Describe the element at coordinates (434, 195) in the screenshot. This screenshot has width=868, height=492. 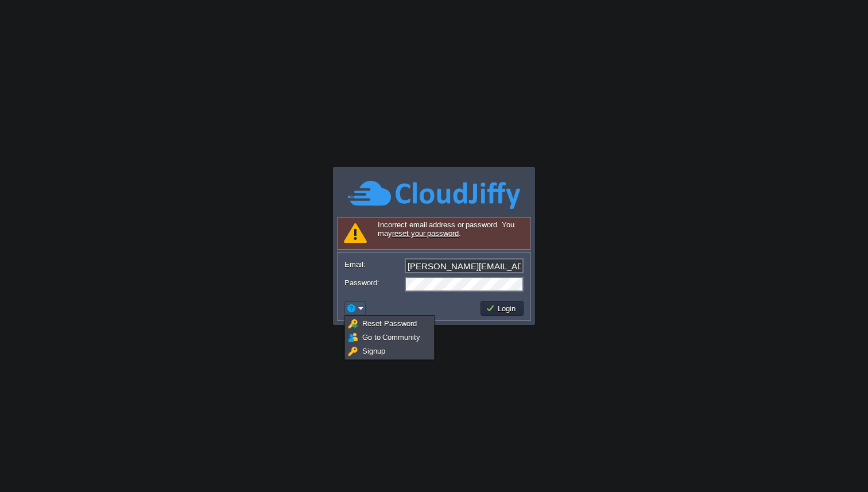
I see `img: CloudJiffy` at that location.